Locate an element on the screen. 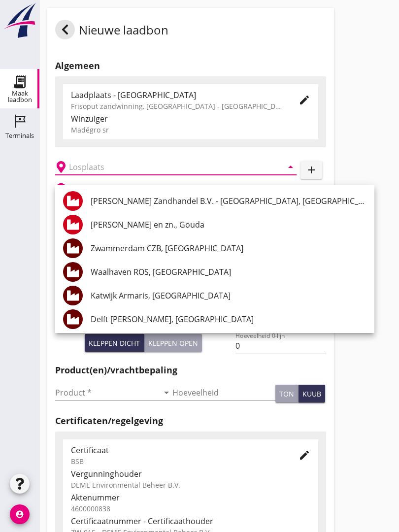 Image resolution: width=399 pixels, height=532 pixels. div: DEME Environmental Beheer B.V. is located at coordinates (191, 485).